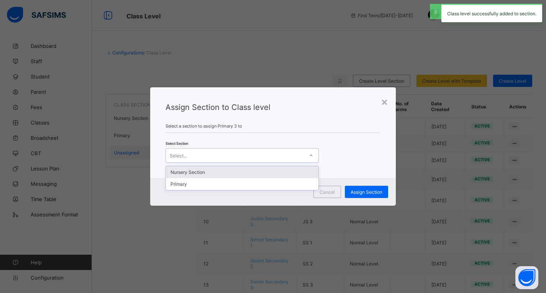  Describe the element at coordinates (218, 107) in the screenshot. I see `span: Assign Section to Class level` at that location.